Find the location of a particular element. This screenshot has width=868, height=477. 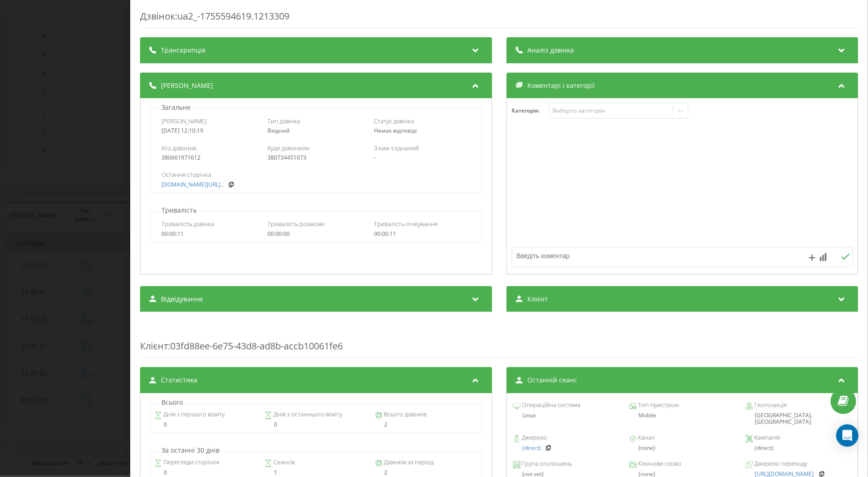

p: Загальне is located at coordinates (176, 108).